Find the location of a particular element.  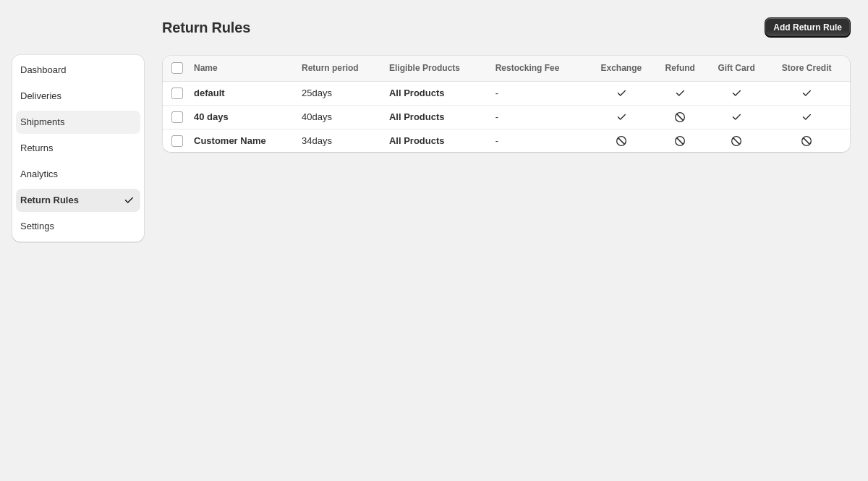

button: Return Rules is located at coordinates (78, 200).